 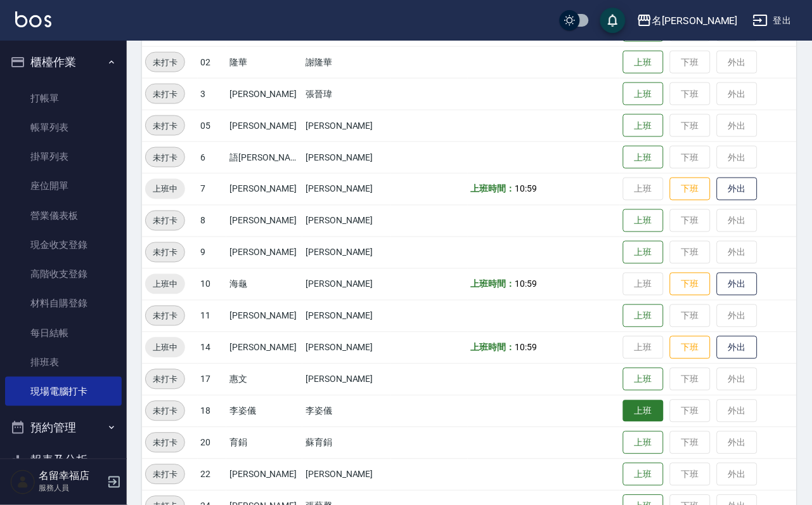 What do you see at coordinates (212, 284) in the screenshot?
I see `td: 10` at bounding box center [212, 284].